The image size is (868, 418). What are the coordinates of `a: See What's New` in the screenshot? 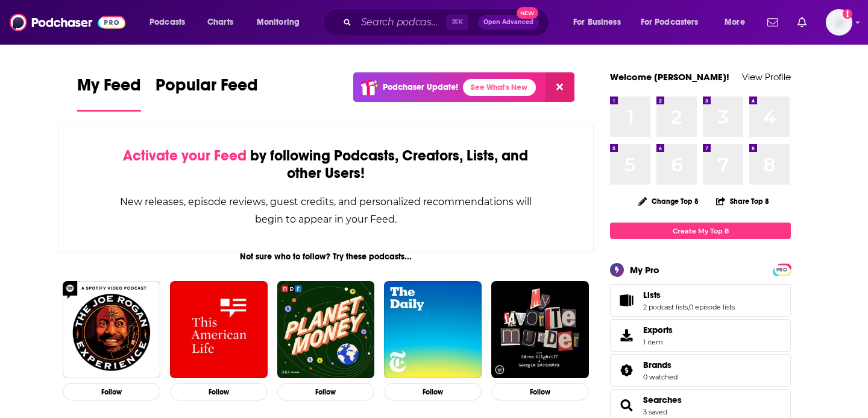 It's located at (499, 88).